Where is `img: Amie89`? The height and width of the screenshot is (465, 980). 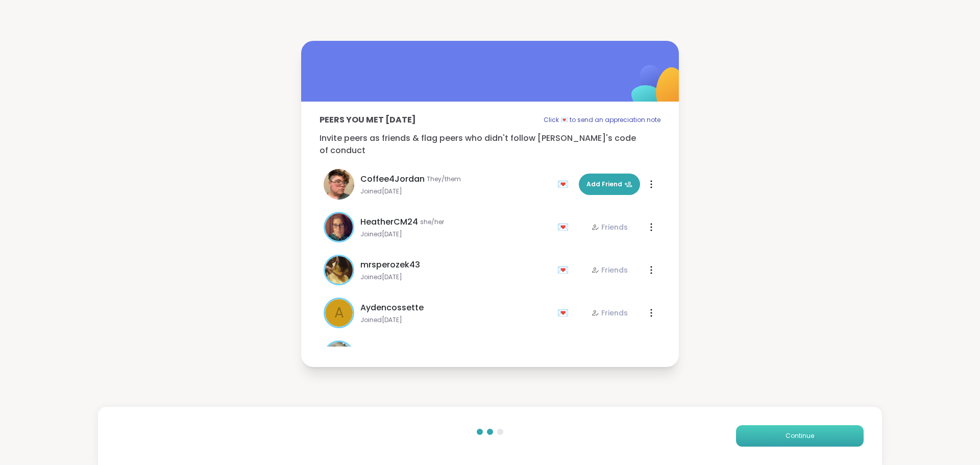 img: Amie89 is located at coordinates (339, 356).